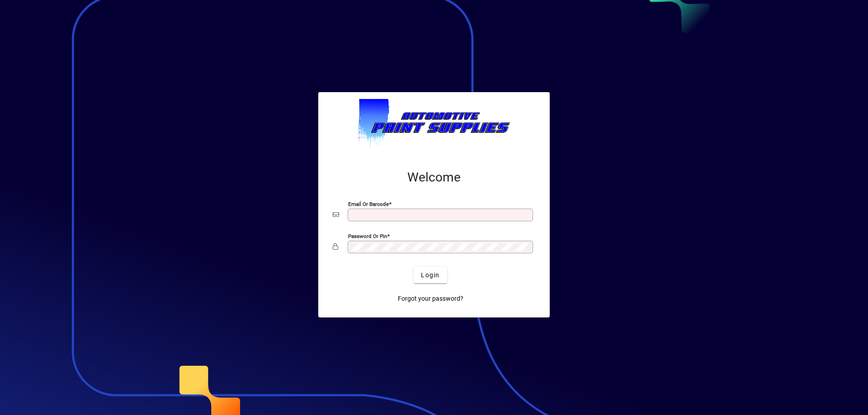  What do you see at coordinates (434, 177) in the screenshot?
I see `h2: Welcome` at bounding box center [434, 177].